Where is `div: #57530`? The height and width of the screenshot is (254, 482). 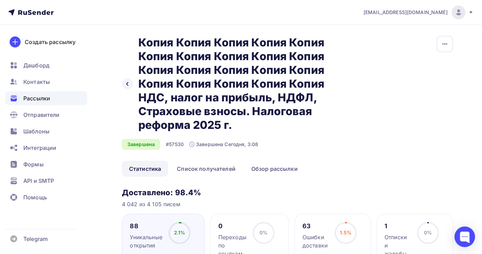
div: #57530 is located at coordinates (175, 144).